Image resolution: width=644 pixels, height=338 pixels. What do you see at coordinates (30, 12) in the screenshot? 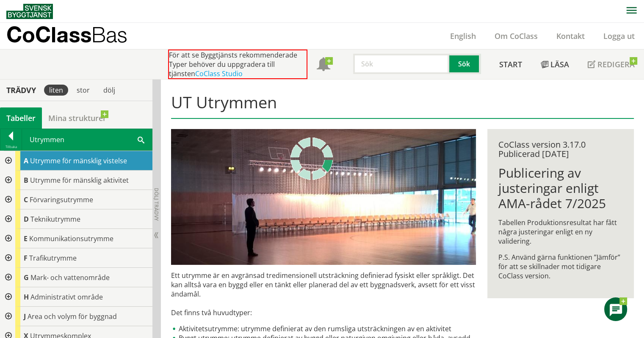
I see `img: Svensk Byggtjänst` at bounding box center [30, 12].